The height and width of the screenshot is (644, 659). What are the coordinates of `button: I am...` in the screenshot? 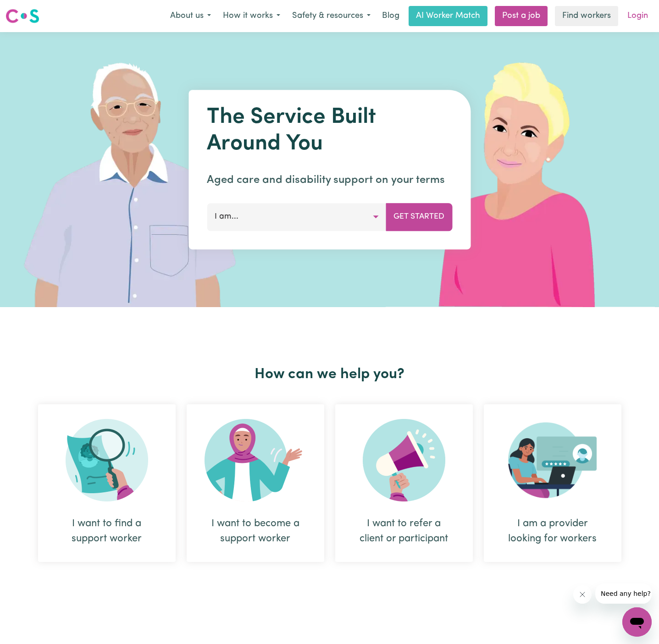 It's located at (296, 217).